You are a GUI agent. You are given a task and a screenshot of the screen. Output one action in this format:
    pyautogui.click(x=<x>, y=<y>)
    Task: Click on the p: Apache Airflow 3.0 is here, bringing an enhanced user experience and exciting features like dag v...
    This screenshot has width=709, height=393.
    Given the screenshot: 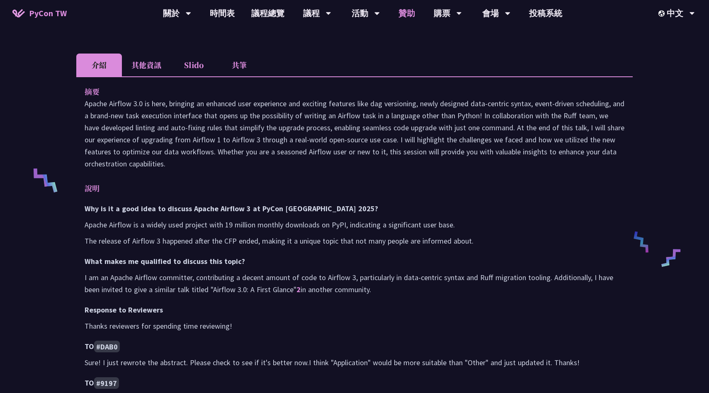 What is the action you would take?
    pyautogui.click(x=354, y=134)
    